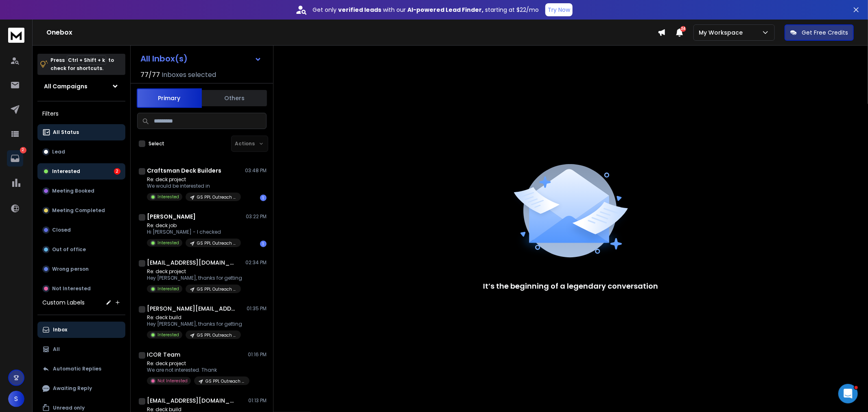 This screenshot has height=412, width=868. I want to click on span: Ctrl + Shift + k, so click(86, 60).